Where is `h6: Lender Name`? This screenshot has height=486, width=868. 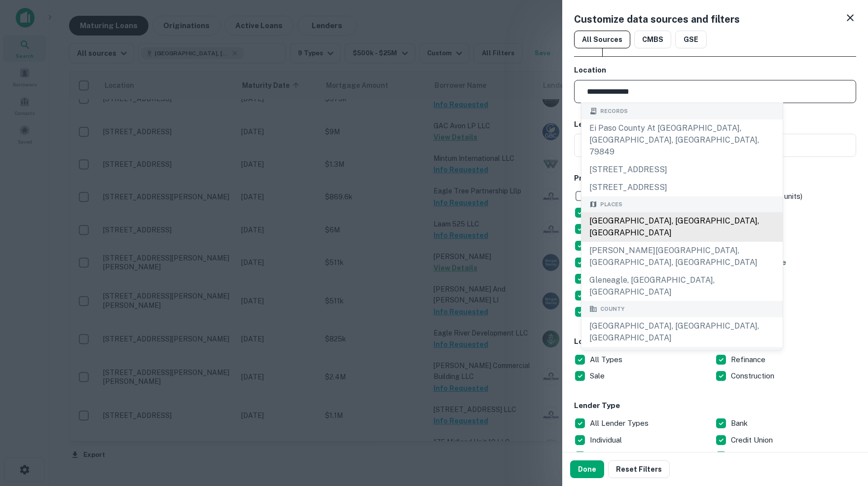
h6: Lender Name is located at coordinates (715, 124).